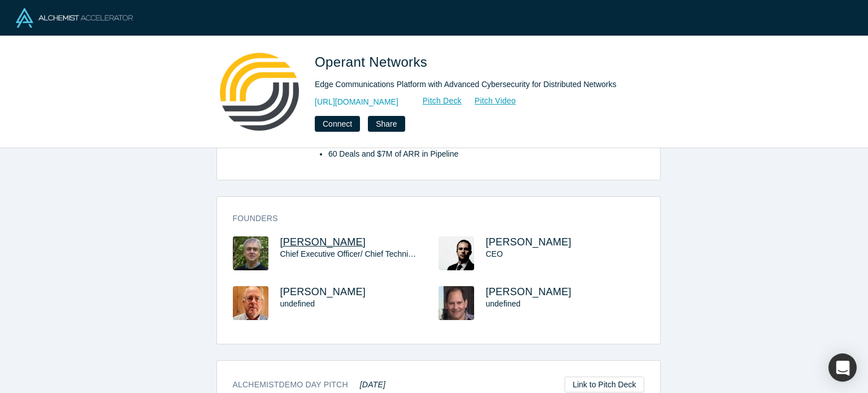  What do you see at coordinates (277, 148) in the screenshot?
I see `dt: Highlights` at bounding box center [277, 148].